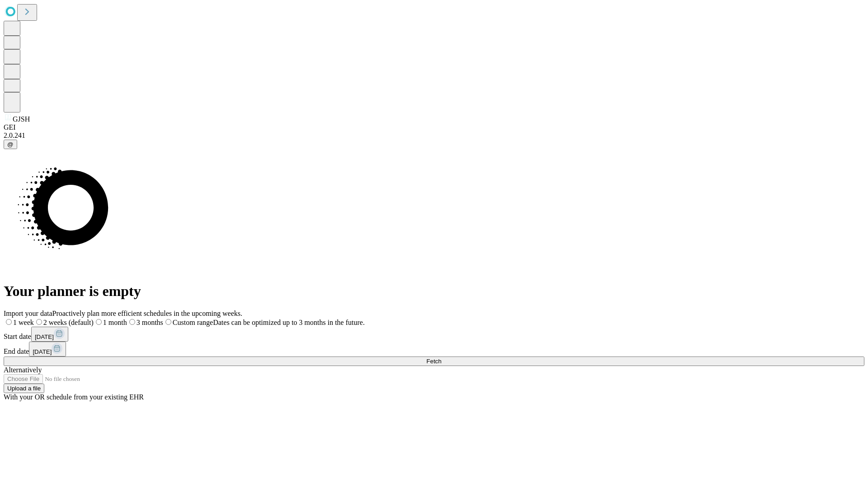 The height and width of the screenshot is (488, 868). I want to click on input: Custom rangeDates can be optimized up to 3 months in the future., so click(168, 321).